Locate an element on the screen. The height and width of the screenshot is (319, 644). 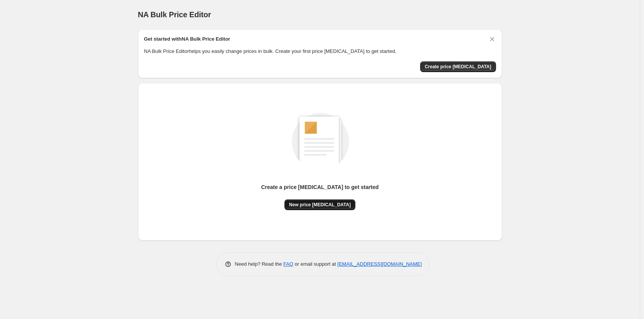
span: or email support at is located at coordinates (315, 264).